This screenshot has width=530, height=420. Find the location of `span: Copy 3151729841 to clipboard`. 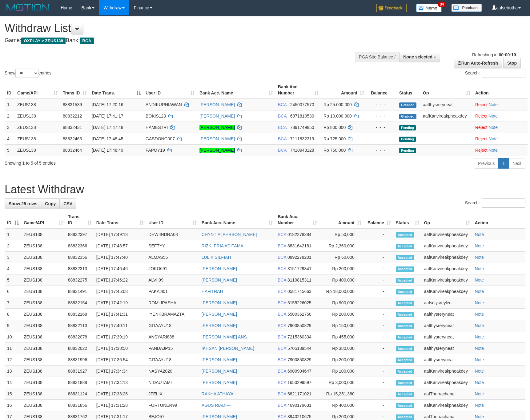

span: Copy 3151729841 to clipboard is located at coordinates (299, 269).